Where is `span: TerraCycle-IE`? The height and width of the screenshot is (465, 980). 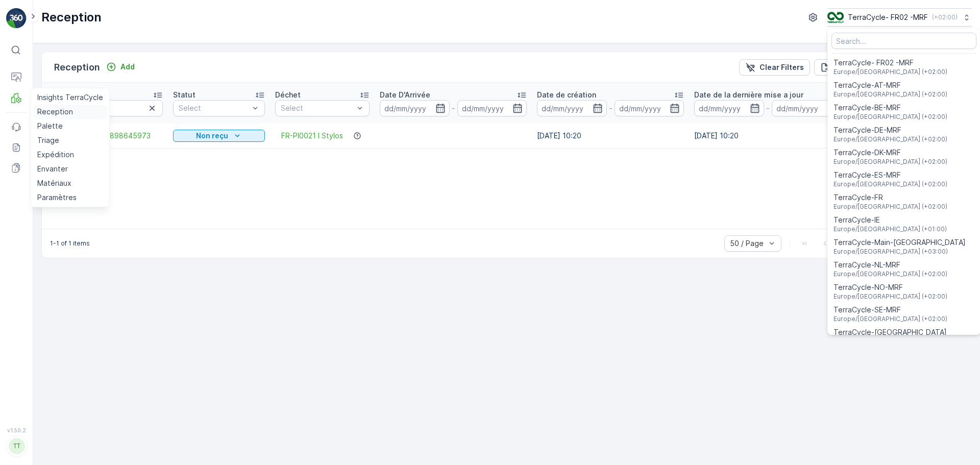 span: TerraCycle-IE is located at coordinates (890, 220).